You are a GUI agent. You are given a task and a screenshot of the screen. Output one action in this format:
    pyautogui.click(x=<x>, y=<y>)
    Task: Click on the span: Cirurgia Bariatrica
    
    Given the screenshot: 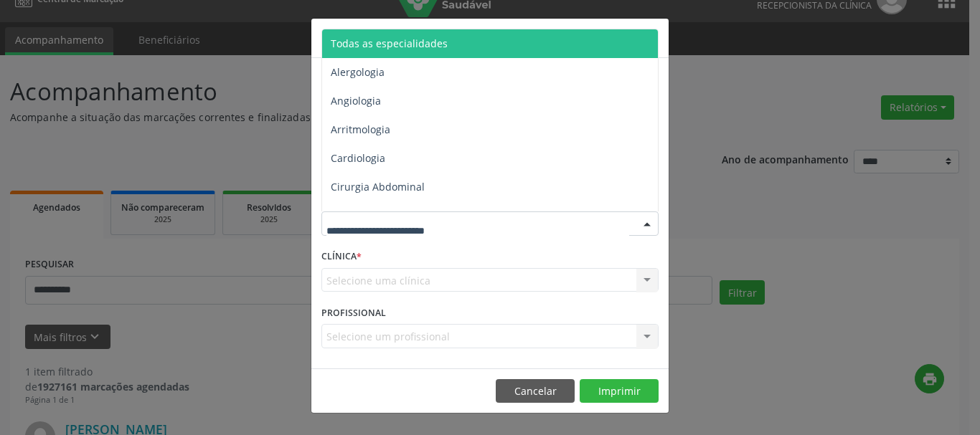 What is the action you would take?
    pyautogui.click(x=374, y=215)
    